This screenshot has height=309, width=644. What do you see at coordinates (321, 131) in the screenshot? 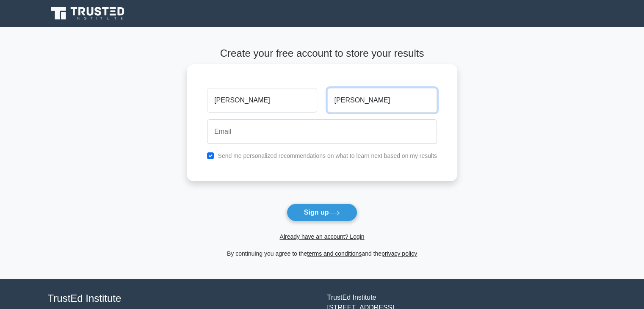
I see `input: Email` at bounding box center [321, 131].